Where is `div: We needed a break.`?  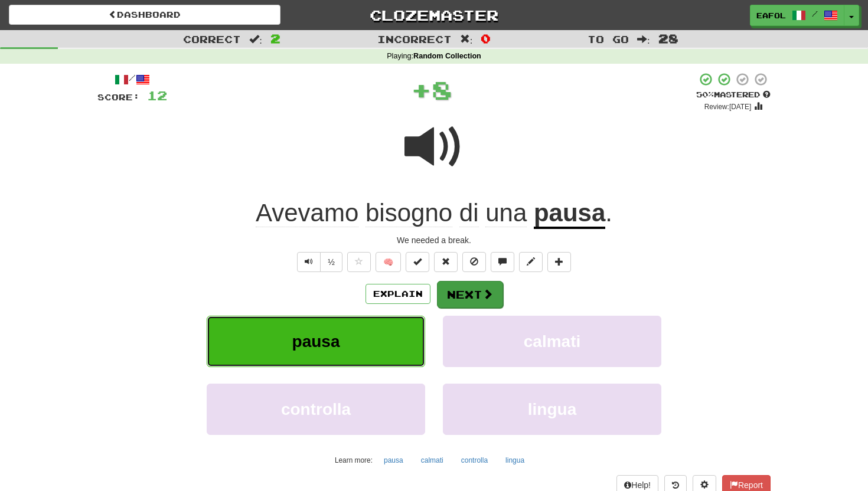
div: We needed a break. is located at coordinates (434, 240).